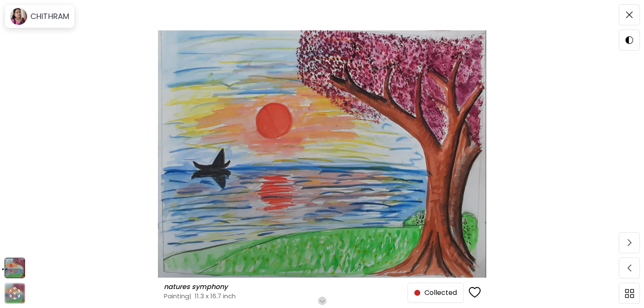 The height and width of the screenshot is (308, 644). Describe the element at coordinates (286, 296) in the screenshot. I see `h4: Painting | 11.3 x 16.7 inch` at that location.